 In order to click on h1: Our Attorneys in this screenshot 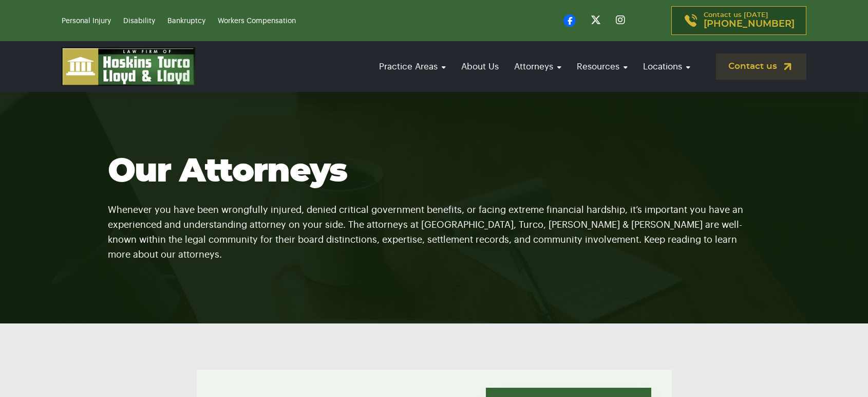, I will do `click(434, 171)`.